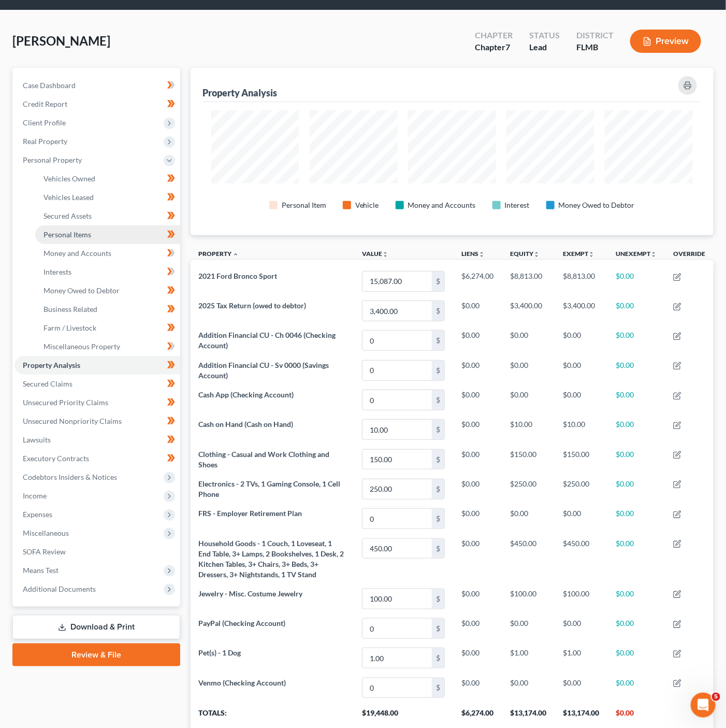 This screenshot has width=726, height=728. I want to click on span: Farm / Livestock, so click(70, 328).